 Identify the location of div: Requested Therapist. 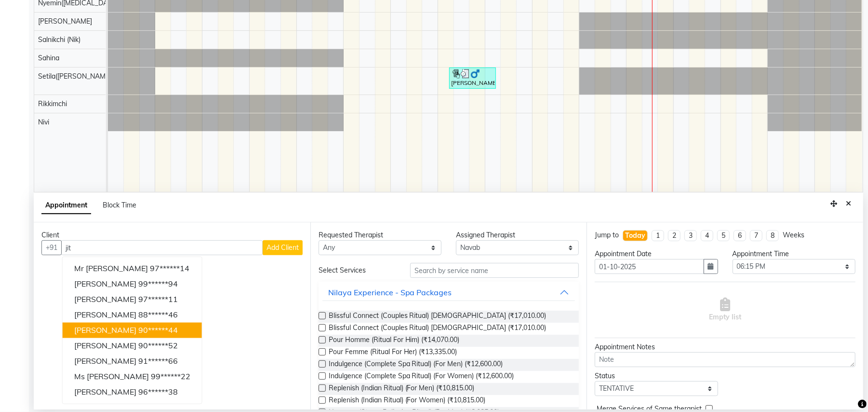
(380, 235).